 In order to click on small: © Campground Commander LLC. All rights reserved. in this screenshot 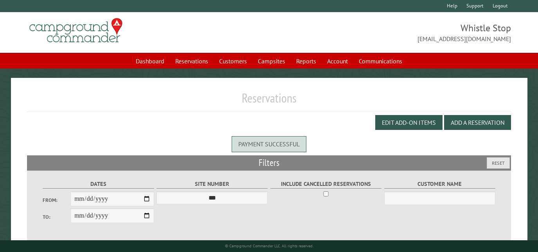, I will do `click(269, 246)`.